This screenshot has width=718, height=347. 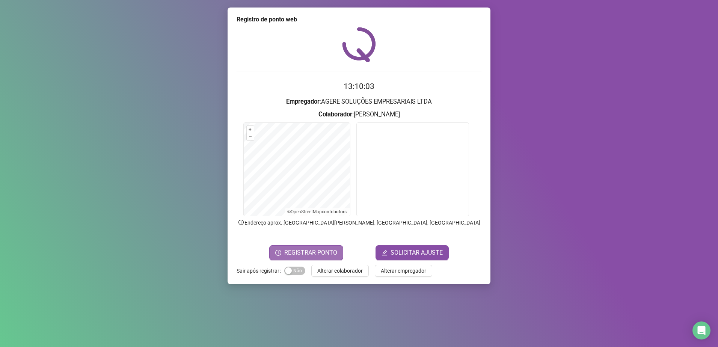 What do you see at coordinates (702, 331) in the screenshot?
I see `div: Open Intercom Messenger` at bounding box center [702, 331].